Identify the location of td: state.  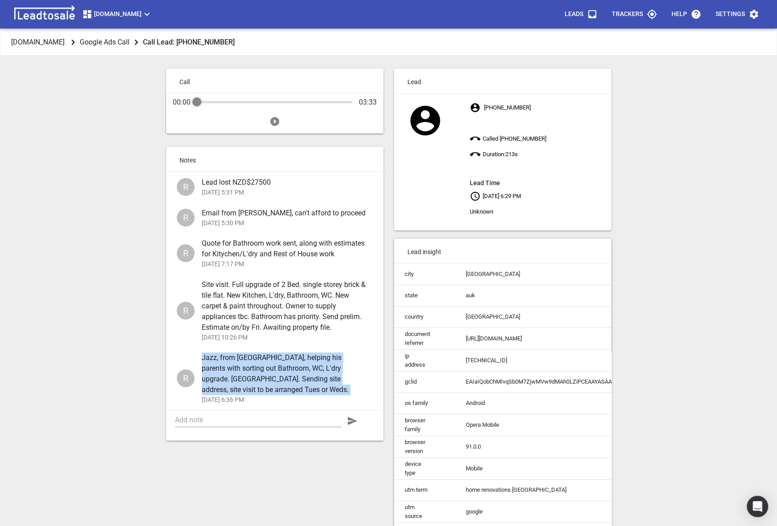
(424, 295).